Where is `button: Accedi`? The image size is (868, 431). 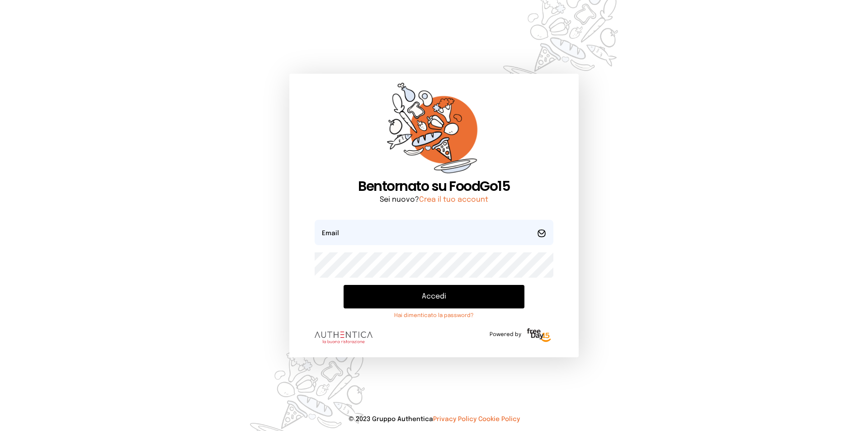 button: Accedi is located at coordinates (434, 297).